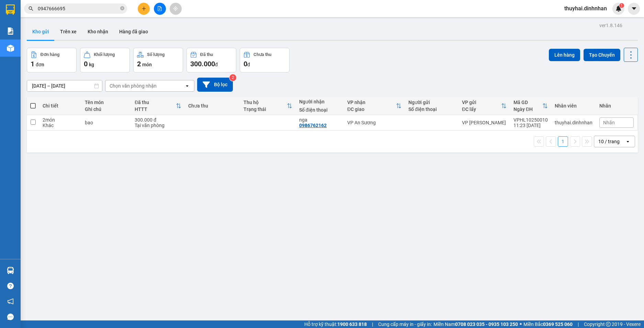 The image size is (644, 328). What do you see at coordinates (563, 141) in the screenshot?
I see `button: 1` at bounding box center [563, 141].